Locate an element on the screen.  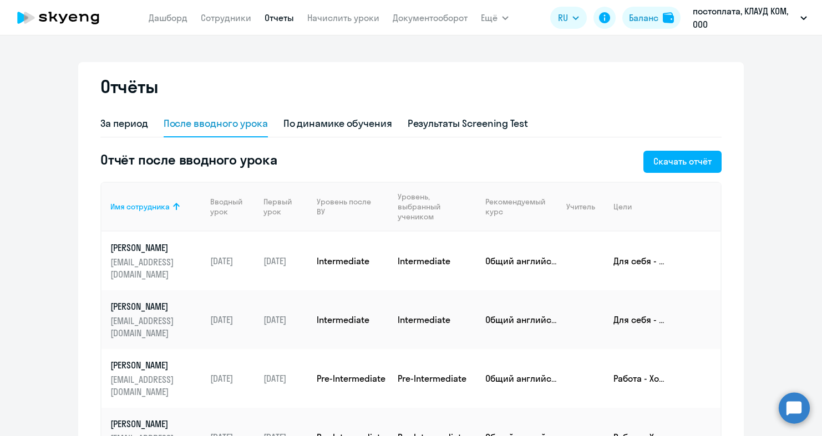
span: RU is located at coordinates (563, 18).